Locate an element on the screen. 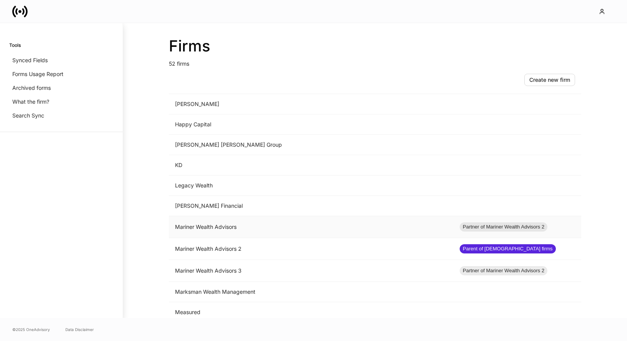 The width and height of the screenshot is (627, 341). td: Mariner Wealth Advisors 3 is located at coordinates (311, 271).